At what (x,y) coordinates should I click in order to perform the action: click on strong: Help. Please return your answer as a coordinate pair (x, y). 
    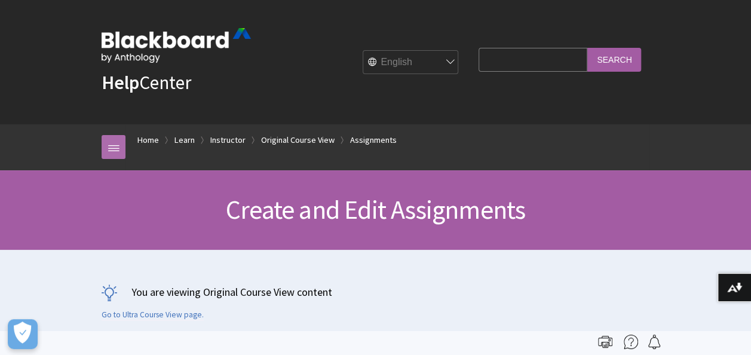
    Looking at the image, I should click on (120, 82).